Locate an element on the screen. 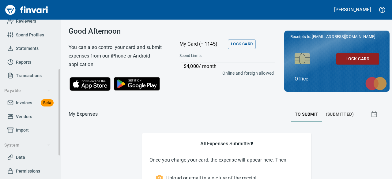  span: To Submit is located at coordinates (306, 114).